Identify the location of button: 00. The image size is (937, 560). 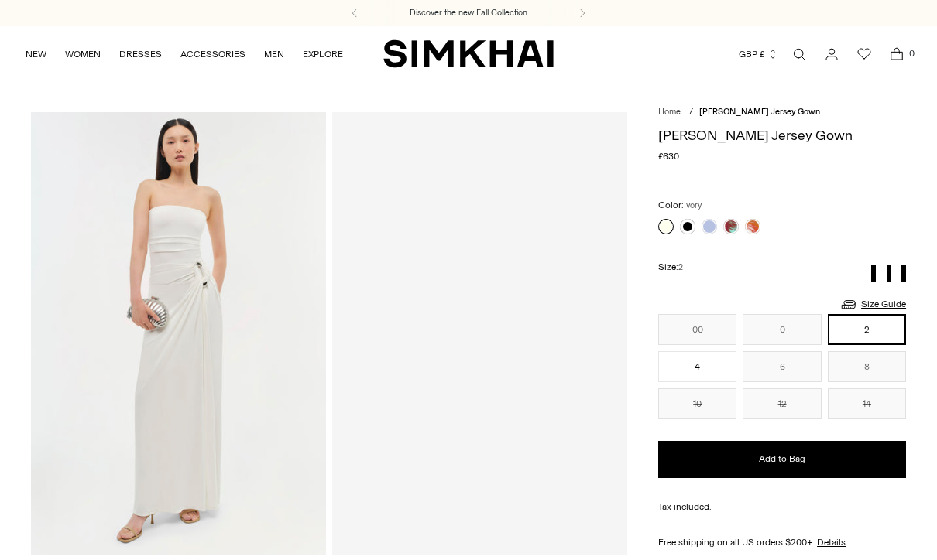
(697, 329).